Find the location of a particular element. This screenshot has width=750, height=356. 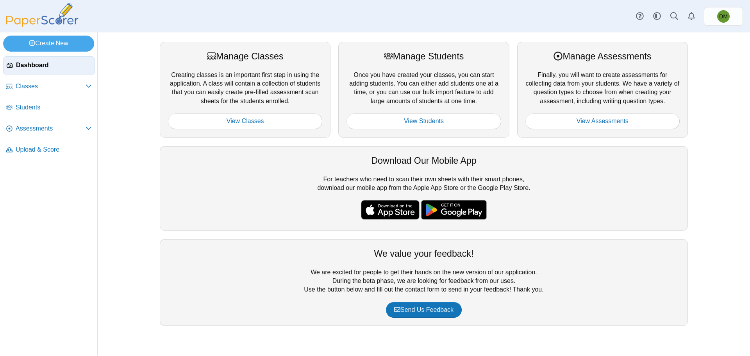

div: We value your feedback! is located at coordinates (424, 254).